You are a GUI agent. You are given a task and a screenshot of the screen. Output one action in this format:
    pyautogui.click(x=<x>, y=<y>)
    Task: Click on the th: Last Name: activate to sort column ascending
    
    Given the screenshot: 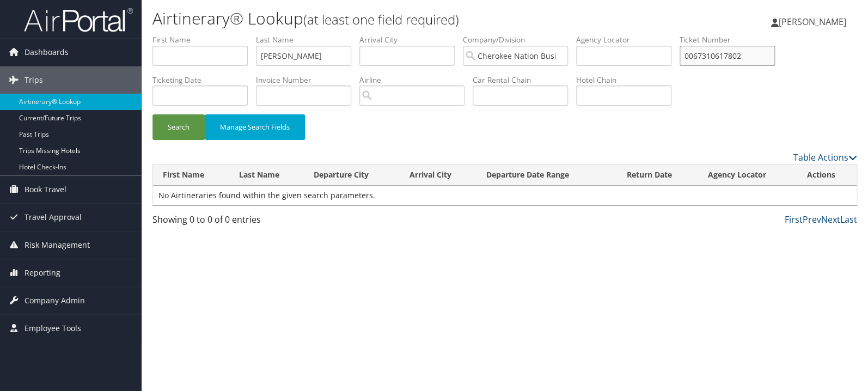 What is the action you would take?
    pyautogui.click(x=266, y=175)
    